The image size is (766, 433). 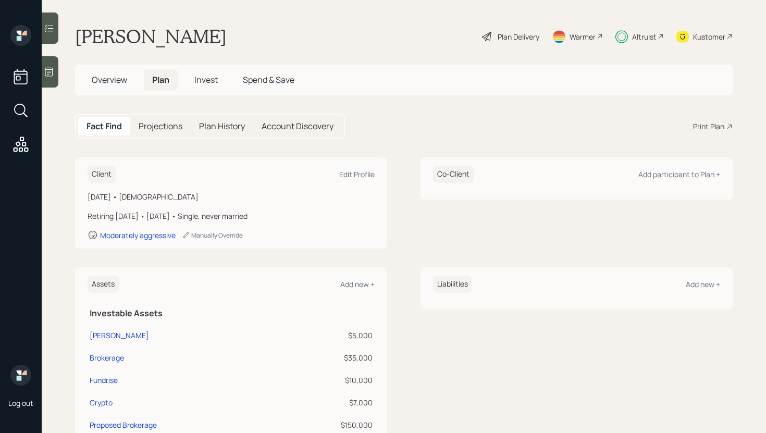 I want to click on div: Kustomer, so click(x=709, y=36).